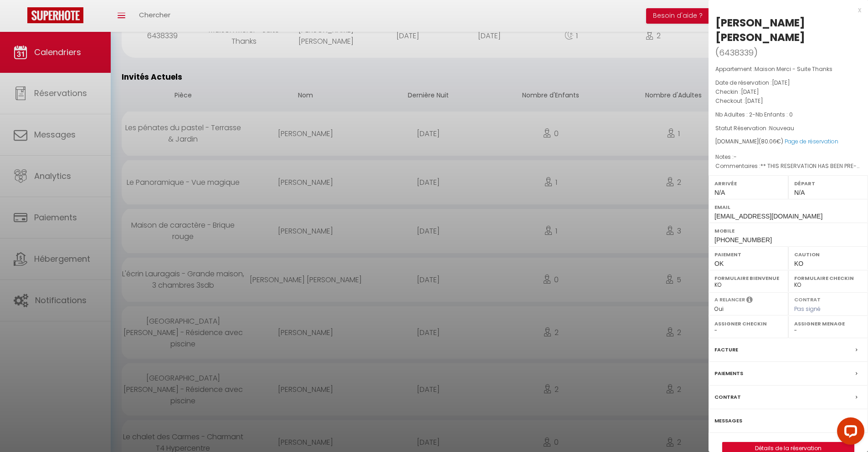  What do you see at coordinates (788, 231) in the screenshot?
I see `label: Mobile` at bounding box center [788, 231].